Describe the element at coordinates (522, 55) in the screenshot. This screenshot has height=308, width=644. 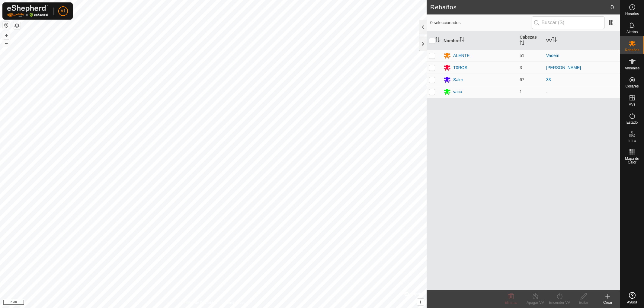
I see `font: 51` at that location.